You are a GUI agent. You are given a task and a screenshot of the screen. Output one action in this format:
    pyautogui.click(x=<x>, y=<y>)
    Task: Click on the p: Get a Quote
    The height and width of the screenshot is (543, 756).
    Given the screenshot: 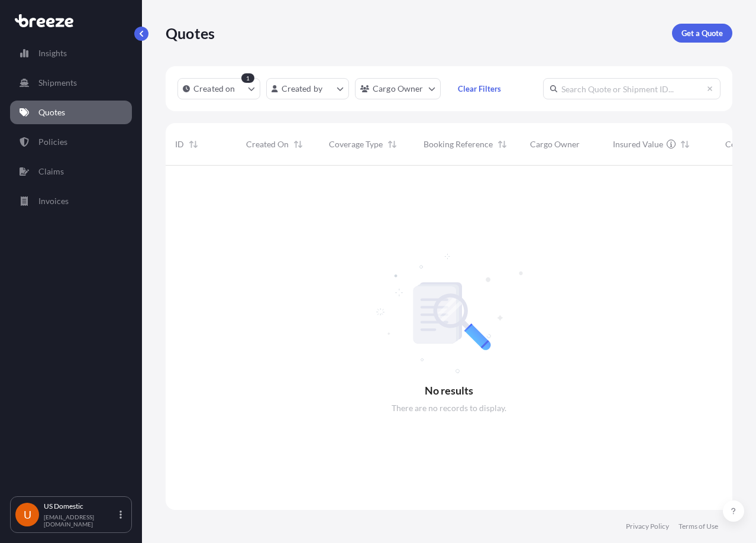 What is the action you would take?
    pyautogui.click(x=702, y=33)
    